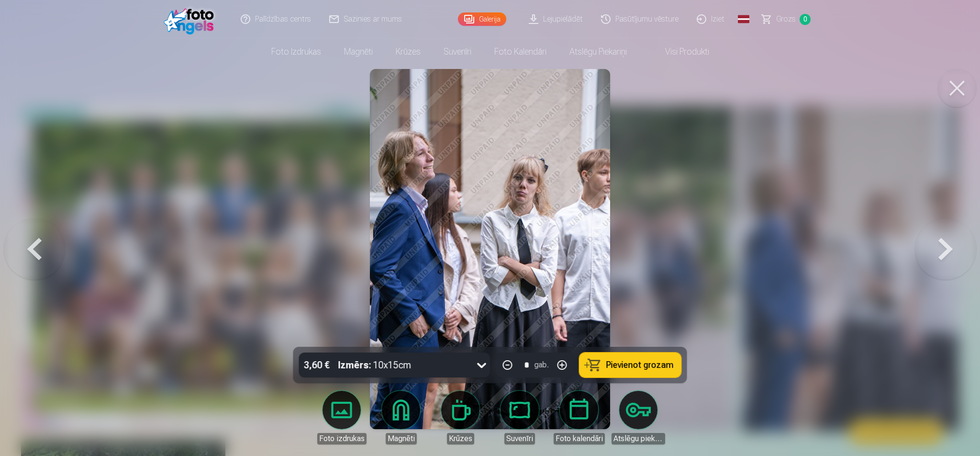 This screenshot has height=456, width=980. I want to click on a: Galerija, so click(482, 19).